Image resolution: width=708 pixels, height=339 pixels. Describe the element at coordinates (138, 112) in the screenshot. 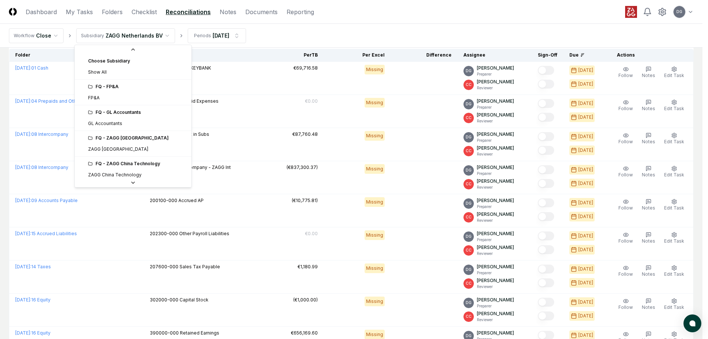

I see `div: FQ - GL Accountants` at that location.